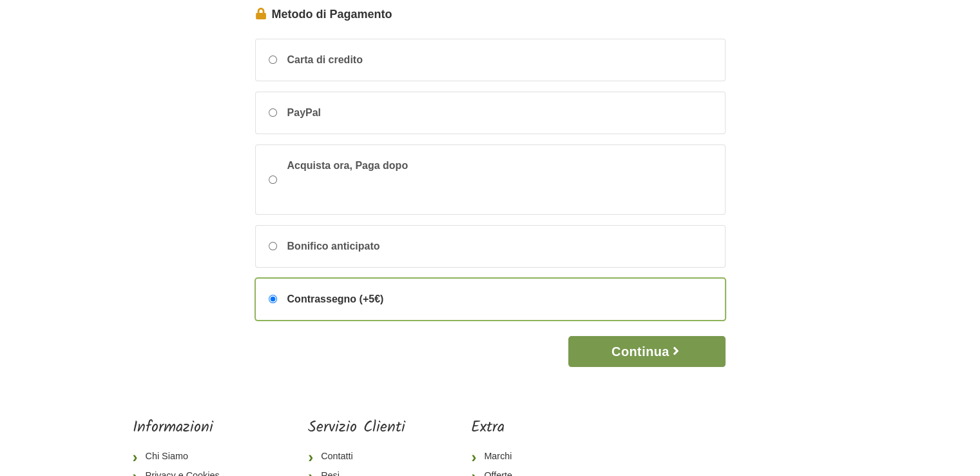 This screenshot has width=980, height=476. I want to click on input: Contrassegno (+5€), so click(272, 299).